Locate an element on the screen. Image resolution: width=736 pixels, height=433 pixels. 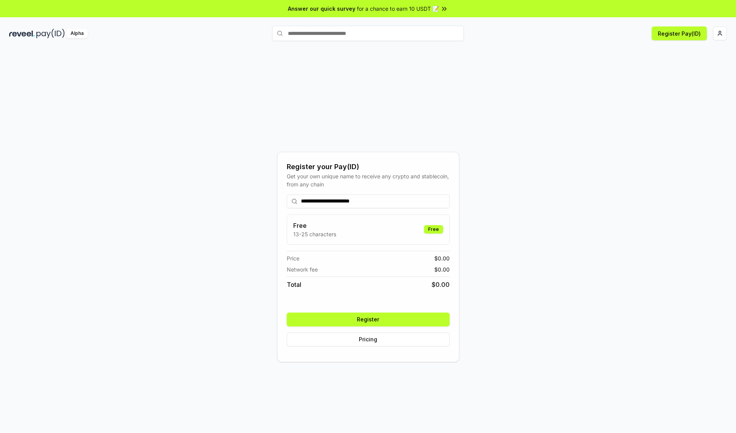
span: Network fee is located at coordinates (302, 269).